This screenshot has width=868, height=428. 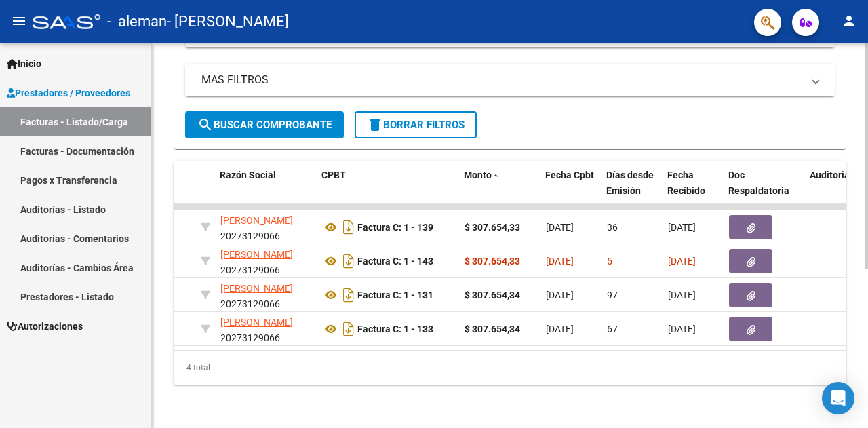 What do you see at coordinates (24, 64) in the screenshot?
I see `span: Inicio` at bounding box center [24, 64].